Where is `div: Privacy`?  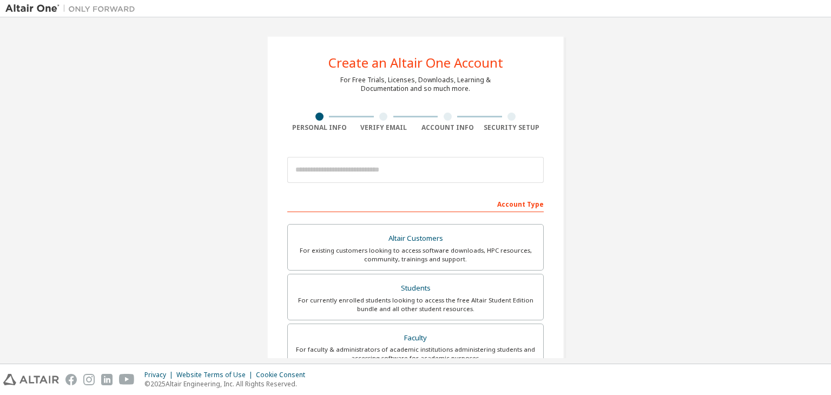 div: Privacy is located at coordinates (160, 375).